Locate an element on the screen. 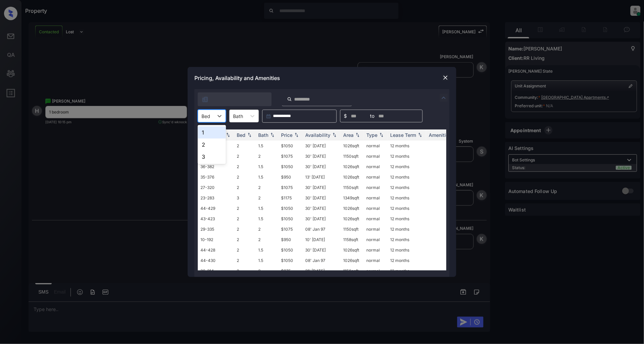 The width and height of the screenshot is (644, 344). td: 26-314 is located at coordinates (216, 271).